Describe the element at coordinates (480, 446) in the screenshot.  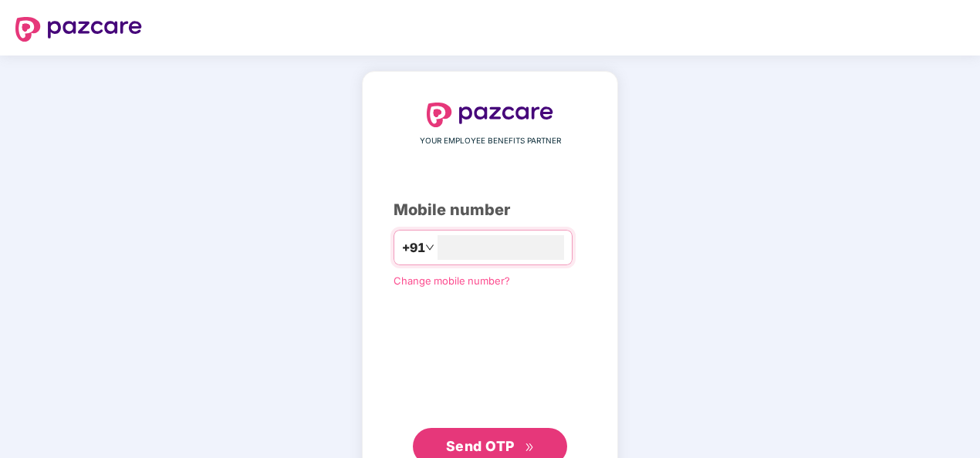
I see `span: Send OTP` at that location.